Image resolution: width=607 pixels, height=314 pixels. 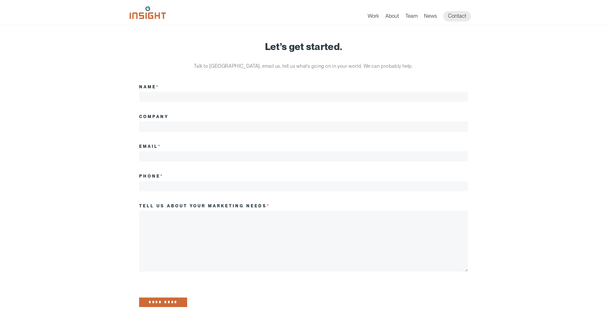 I want to click on a: News, so click(x=430, y=17).